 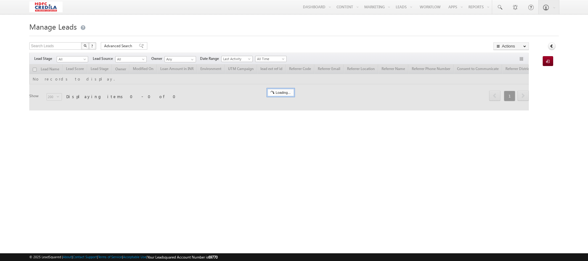 I want to click on span: Owner, so click(x=158, y=59).